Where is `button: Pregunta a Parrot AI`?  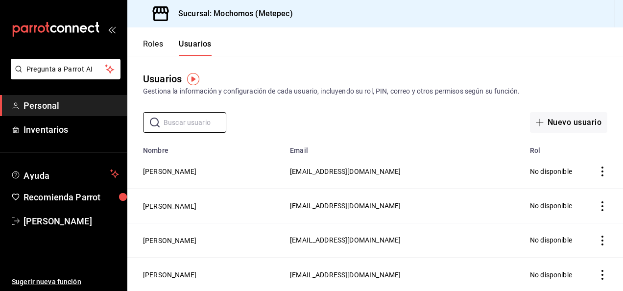 button: Pregunta a Parrot AI is located at coordinates (66, 69).